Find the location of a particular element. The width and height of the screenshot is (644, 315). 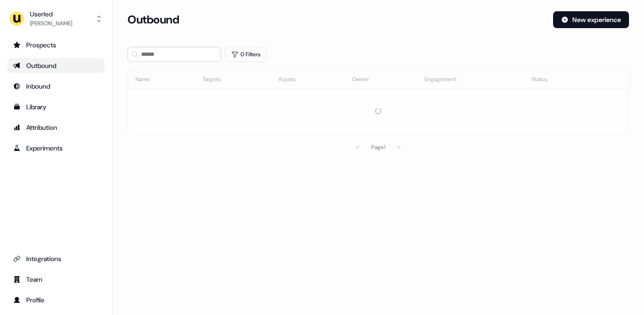

a: Go to outbound experience is located at coordinates (56, 66).